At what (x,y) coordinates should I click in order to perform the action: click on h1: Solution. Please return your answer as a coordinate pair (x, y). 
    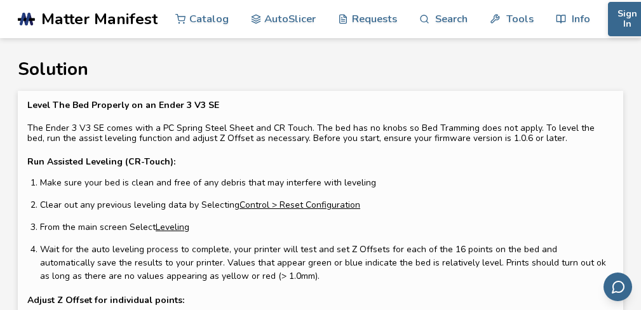
    Looking at the image, I should click on (320, 69).